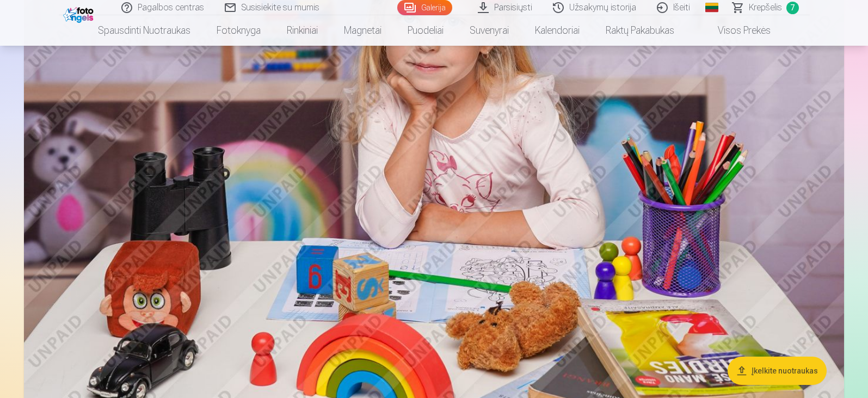  Describe the element at coordinates (302, 31) in the screenshot. I see `a: Rinkiniai` at that location.